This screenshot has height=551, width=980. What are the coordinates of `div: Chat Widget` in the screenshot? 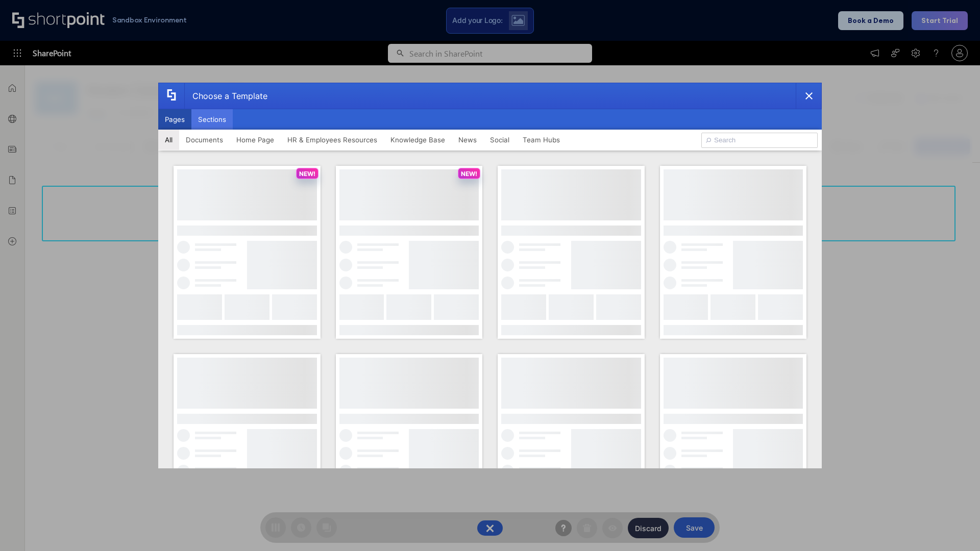 It's located at (954, 527).